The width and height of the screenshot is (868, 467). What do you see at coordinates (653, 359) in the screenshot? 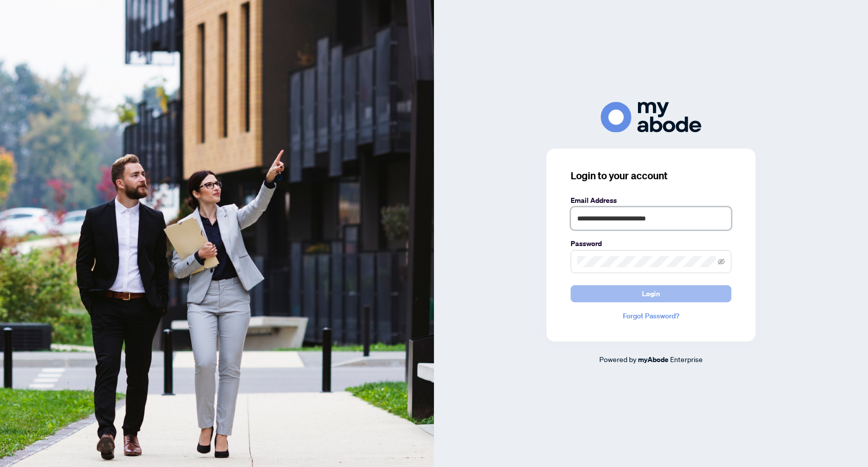
I see `a: myAbode` at bounding box center [653, 359].